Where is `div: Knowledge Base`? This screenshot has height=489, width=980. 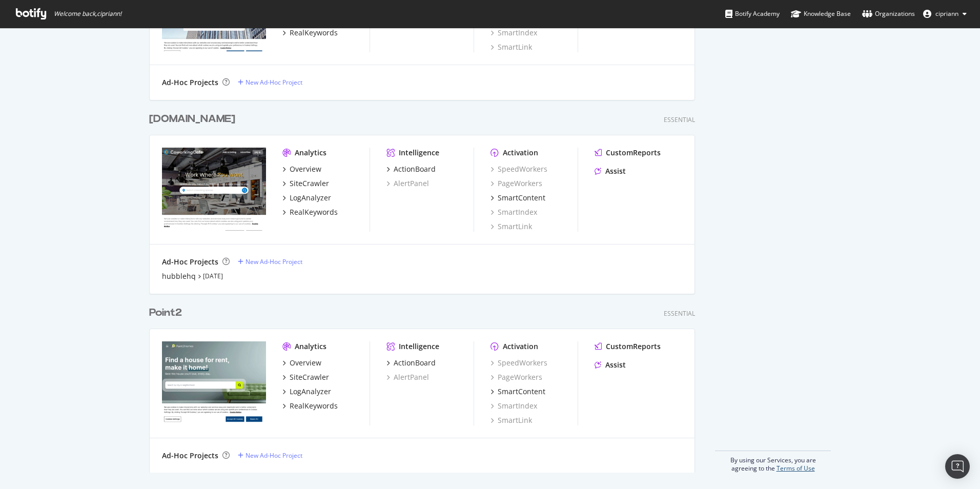
div: Knowledge Base is located at coordinates (821, 14).